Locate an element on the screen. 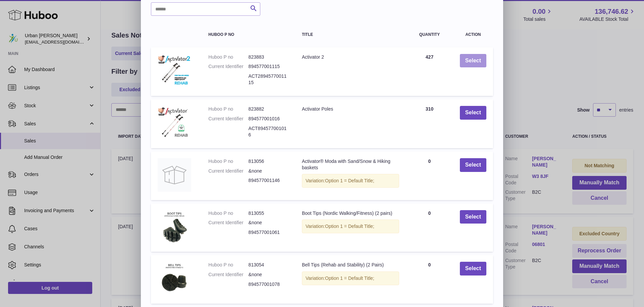 Image resolution: width=644 pixels, height=307 pixels. td: 310 is located at coordinates (429, 124).